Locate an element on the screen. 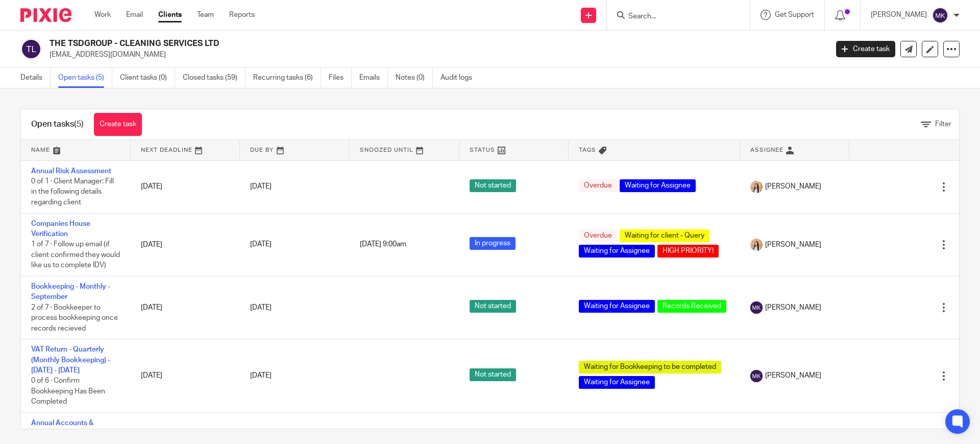 This screenshot has width=980, height=444. span: Records Received is located at coordinates (692, 306).